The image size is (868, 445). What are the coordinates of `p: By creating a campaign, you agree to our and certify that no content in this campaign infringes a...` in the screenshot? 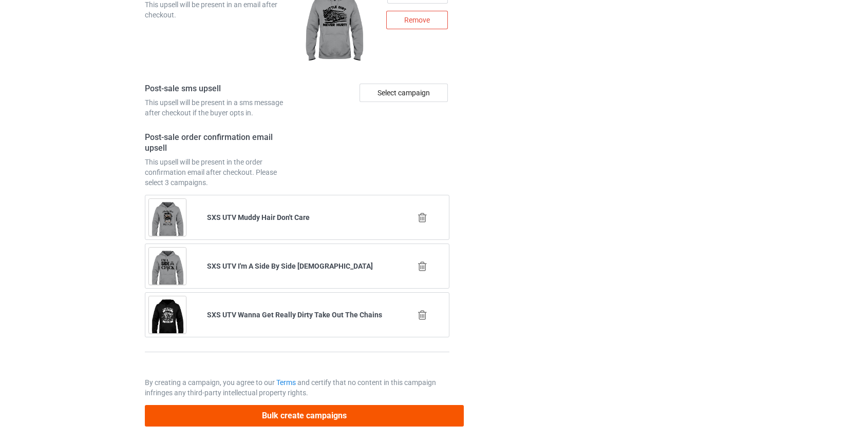 It's located at (297, 388).